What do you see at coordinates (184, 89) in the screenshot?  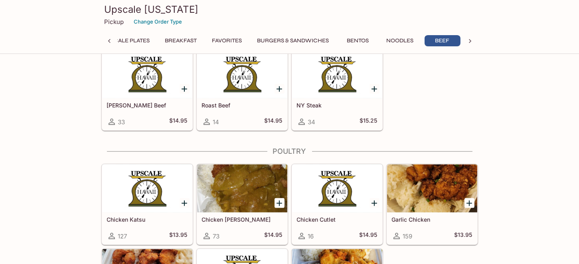 I see `button: Add Teri Beef` at bounding box center [184, 89].